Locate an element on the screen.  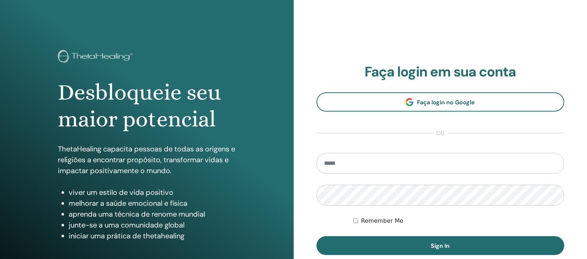
label: Remember Me is located at coordinates (382, 221).